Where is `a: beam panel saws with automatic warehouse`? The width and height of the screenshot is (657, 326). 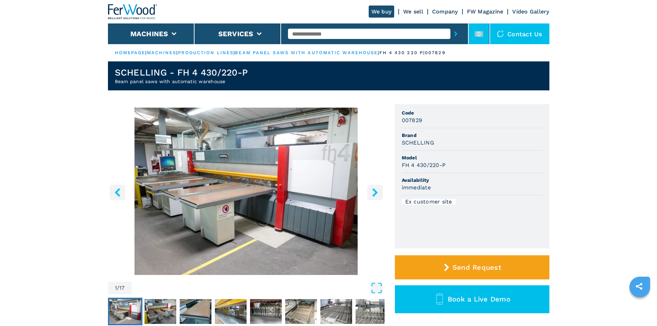
a: beam panel saws with automatic warehouse is located at coordinates (306, 52).